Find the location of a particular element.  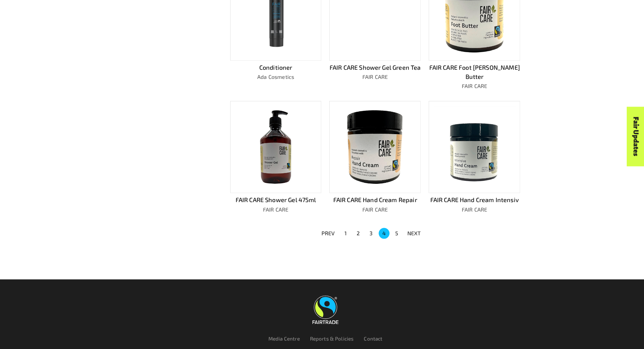

p: Ada Cosmetics is located at coordinates (276, 77).